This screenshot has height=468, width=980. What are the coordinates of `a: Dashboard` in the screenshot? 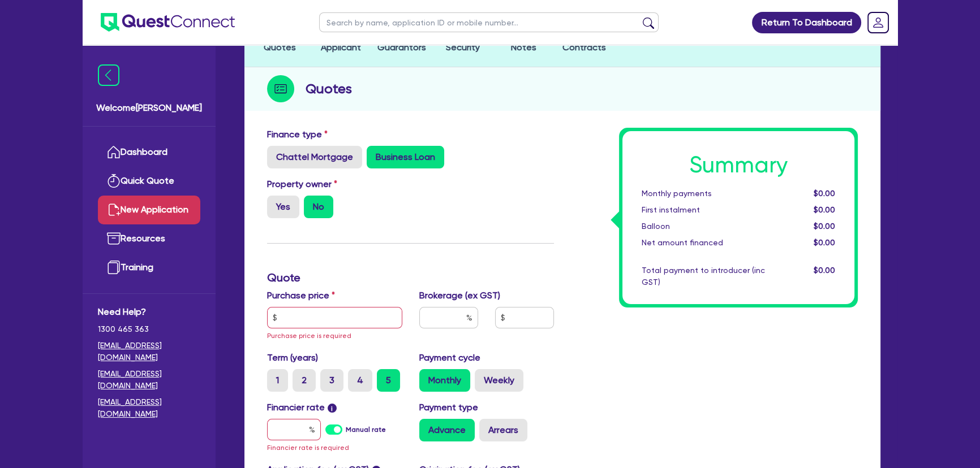 It's located at (149, 152).